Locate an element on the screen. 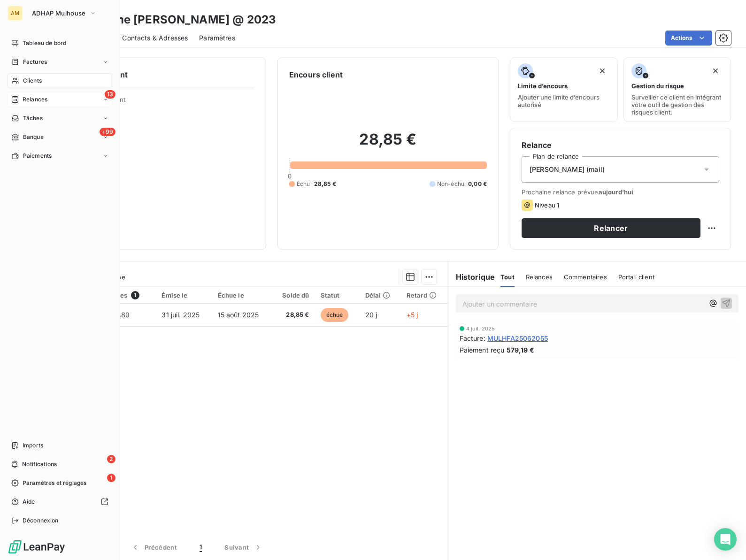 The image size is (746, 560). button: 1 is located at coordinates (200, 547).